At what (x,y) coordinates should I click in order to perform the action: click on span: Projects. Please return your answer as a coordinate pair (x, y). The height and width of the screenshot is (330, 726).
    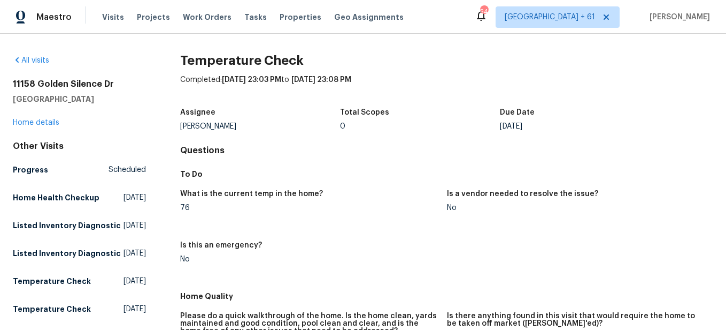
    Looking at the image, I should click on (154, 17).